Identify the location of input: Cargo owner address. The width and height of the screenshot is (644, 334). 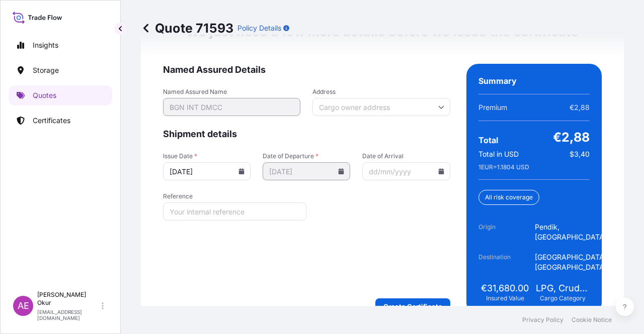
(381, 107).